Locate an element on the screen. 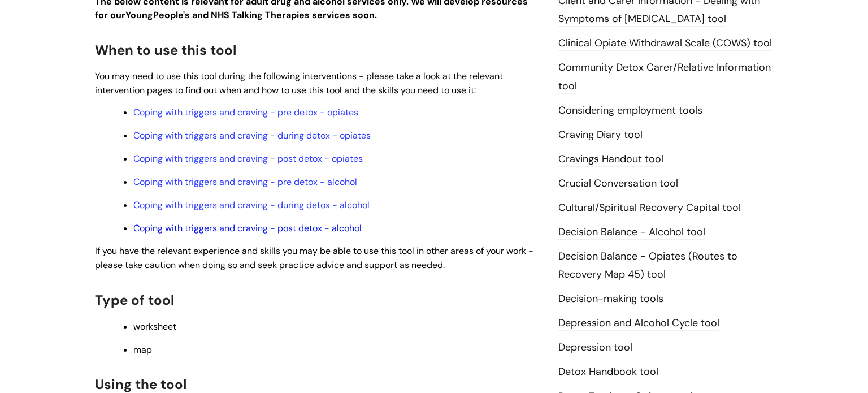 This screenshot has height=393, width=868. a: Coping with triggers and craving - during detox - alcohol is located at coordinates (251, 205).